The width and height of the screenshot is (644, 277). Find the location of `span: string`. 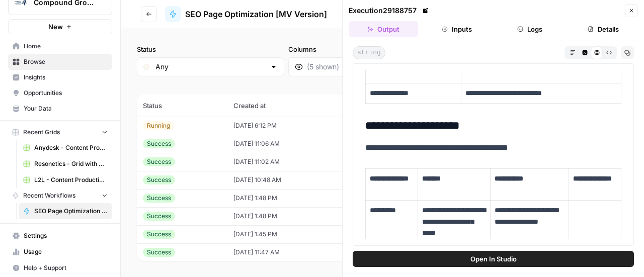

span: string is located at coordinates (369, 53).